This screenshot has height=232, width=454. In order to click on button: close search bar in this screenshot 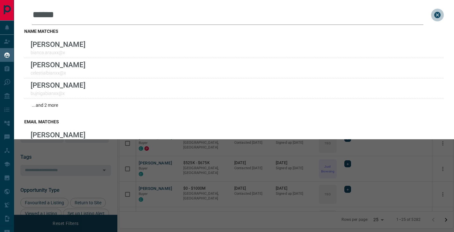, I will do `click(437, 15)`.